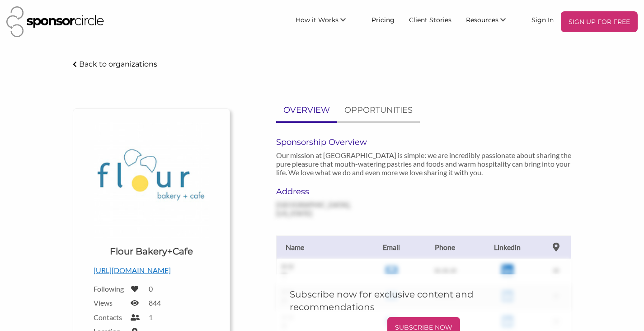  I want to click on label: 1, so click(151, 317).